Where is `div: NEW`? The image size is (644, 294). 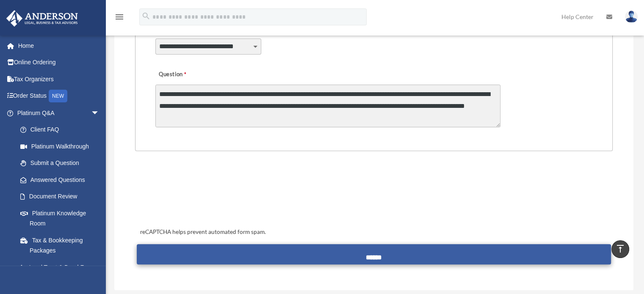 div: NEW is located at coordinates (58, 96).